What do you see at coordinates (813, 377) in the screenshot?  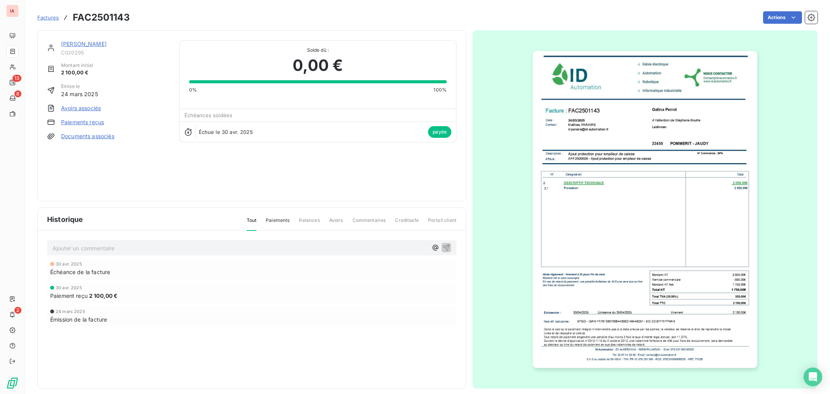 I see `div: Open Intercom Messenger` at bounding box center [813, 377].